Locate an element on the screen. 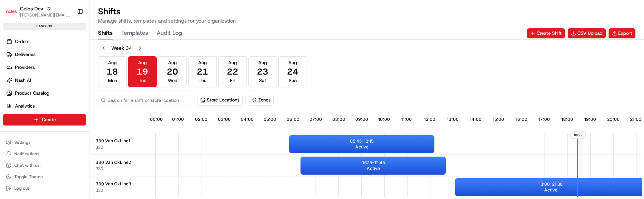 This screenshot has height=199, width=644. span: 19:00 is located at coordinates (590, 119).